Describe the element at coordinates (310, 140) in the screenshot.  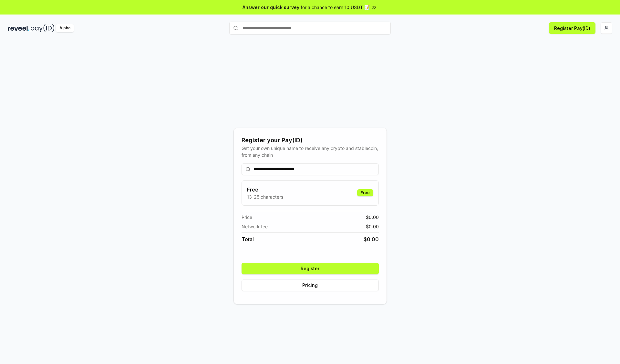
I see `div: Register your Pay(ID)` at that location.